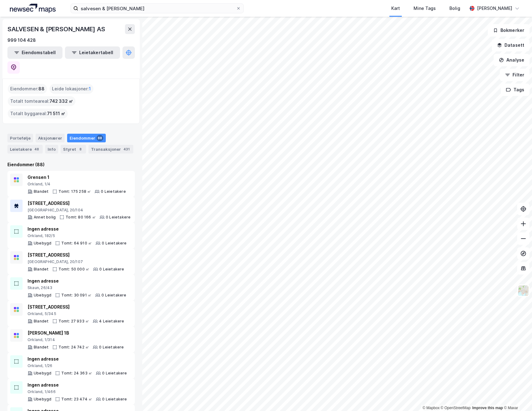  I want to click on div: Tomt: 30 091 ㎡, so click(76, 295).